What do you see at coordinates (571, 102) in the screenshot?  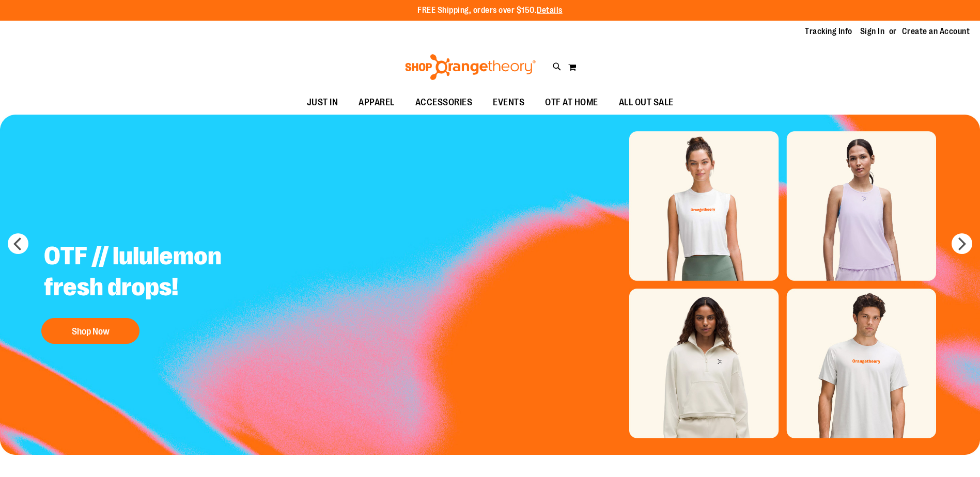 I see `span: OTF AT HOME` at bounding box center [571, 102].